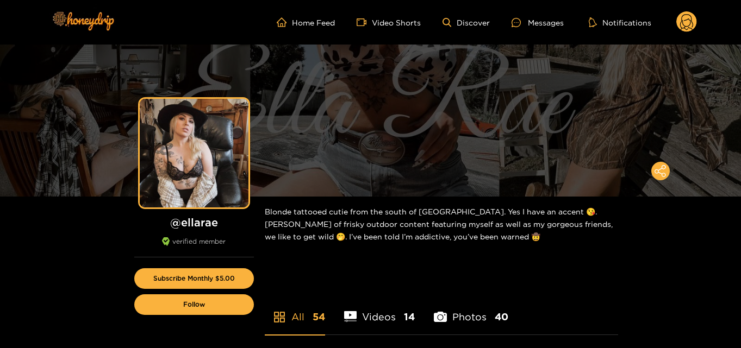 The height and width of the screenshot is (348, 741). What do you see at coordinates (194, 247) in the screenshot?
I see `div: verified member` at bounding box center [194, 247].